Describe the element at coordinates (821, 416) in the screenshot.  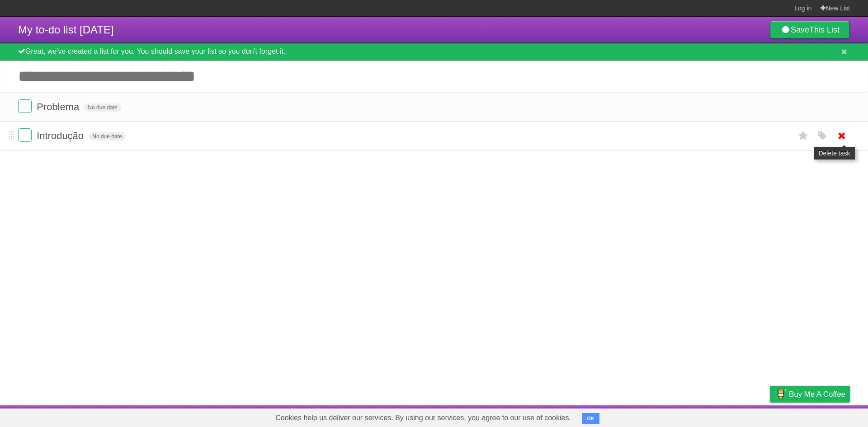
I see `a: Suggest a feature` at that location.